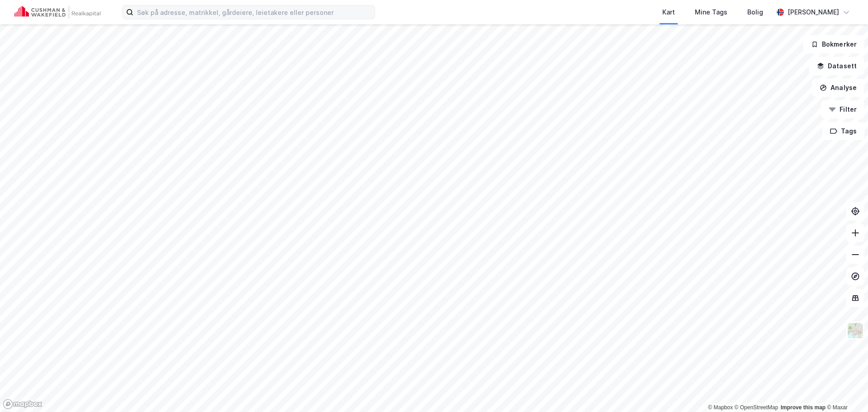 The height and width of the screenshot is (412, 868). I want to click on input: Søk på adresse, matrikkel, gårdeiere, leietakere eller personer, so click(254, 12).